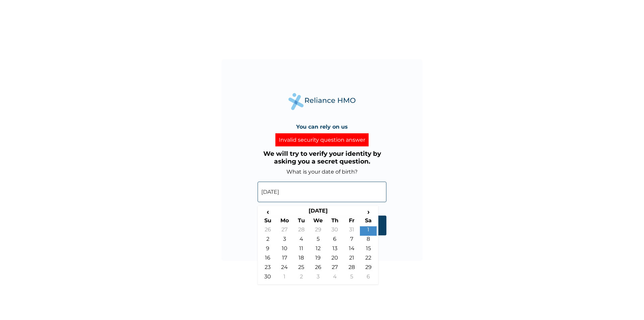 The image size is (644, 320). I want to click on th: We, so click(318, 222).